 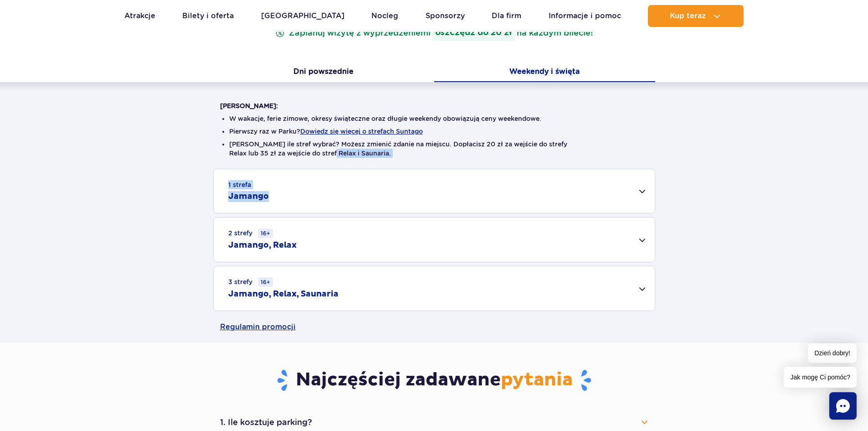 What do you see at coordinates (140, 16) in the screenshot?
I see `a: Atrakcje` at bounding box center [140, 16].